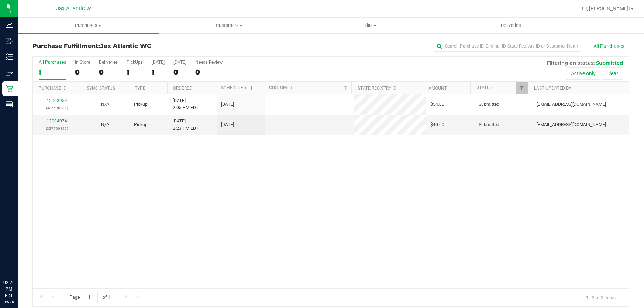 This screenshot has height=308, width=644. I want to click on a: Amount, so click(438, 88).